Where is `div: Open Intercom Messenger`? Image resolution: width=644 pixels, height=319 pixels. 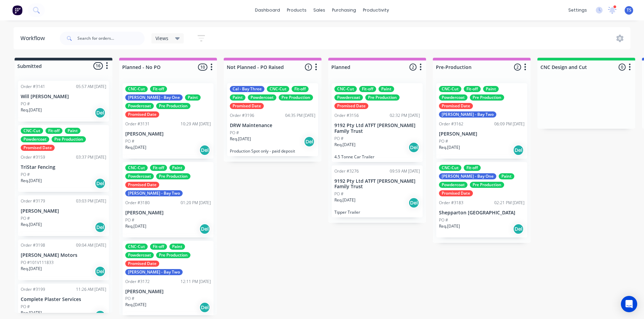
div: Open Intercom Messenger is located at coordinates (630, 304).